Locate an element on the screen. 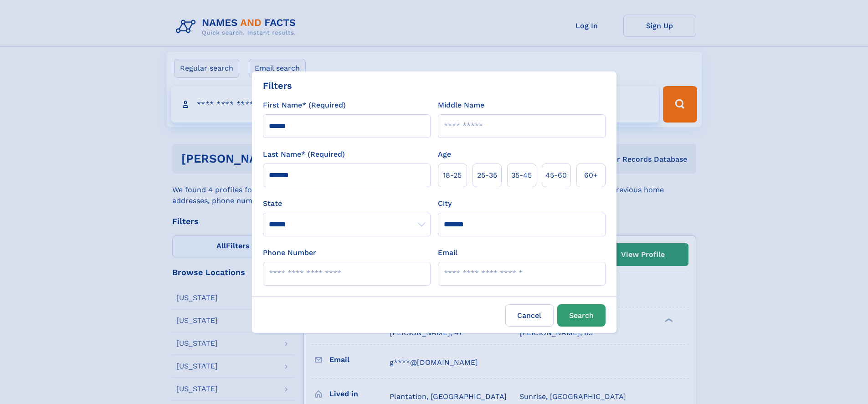  label: Phone Number is located at coordinates (289, 253).